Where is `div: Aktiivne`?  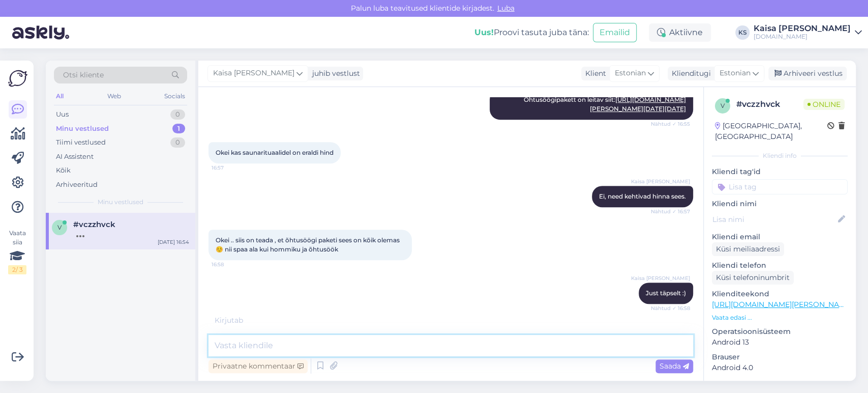 div: Aktiivne is located at coordinates (680, 33).